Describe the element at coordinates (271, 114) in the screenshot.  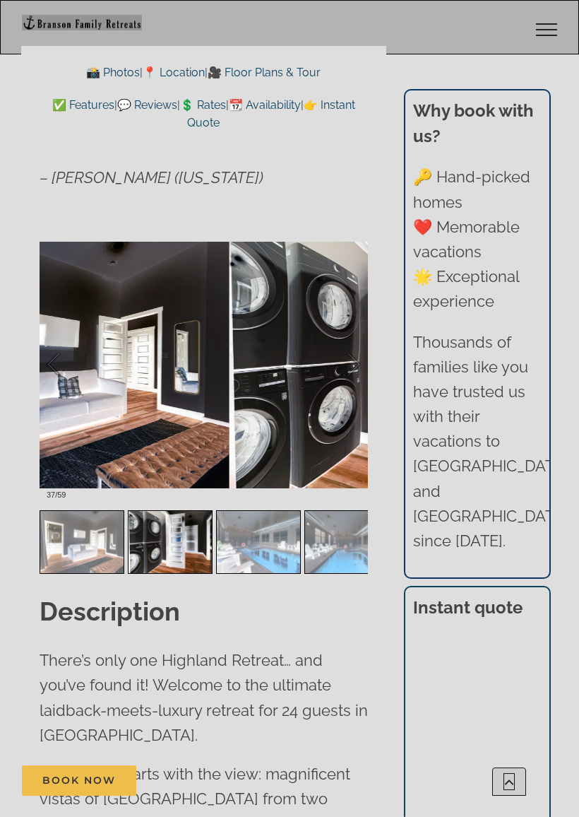
I see `a: 👉 Instant Quote` at that location.